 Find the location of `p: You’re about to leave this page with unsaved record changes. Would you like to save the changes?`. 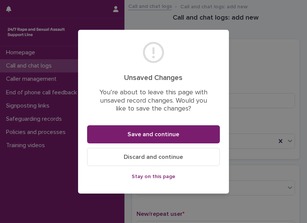

p: You’re about to leave this page with unsaved record changes. Would you like to save the changes? is located at coordinates (153, 101).